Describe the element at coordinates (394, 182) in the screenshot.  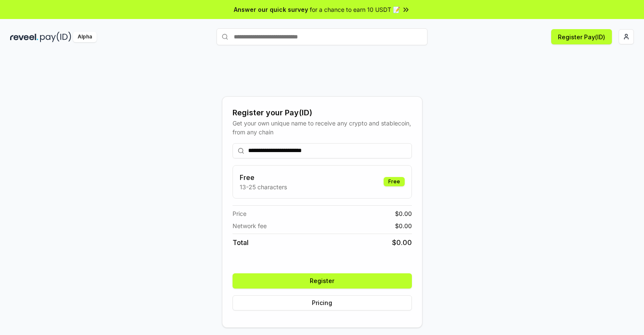
I see `div: Free` at that location.